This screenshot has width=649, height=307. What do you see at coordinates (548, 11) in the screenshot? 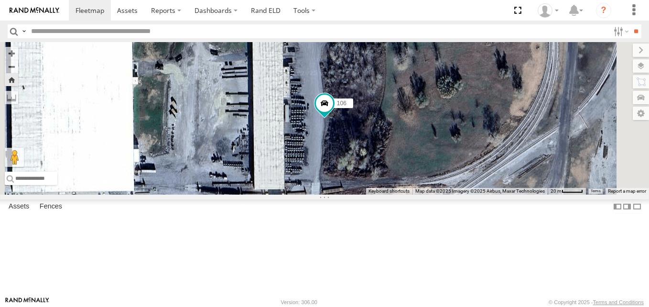
I see `div: Craig King` at bounding box center [548, 11].